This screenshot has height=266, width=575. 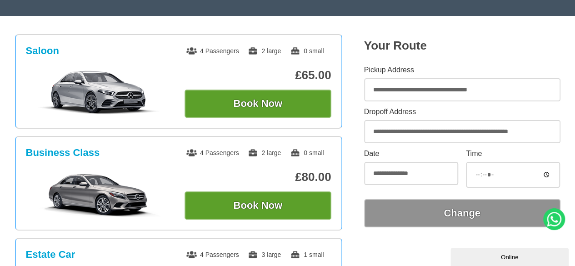 I want to click on span: 1 small, so click(x=307, y=254).